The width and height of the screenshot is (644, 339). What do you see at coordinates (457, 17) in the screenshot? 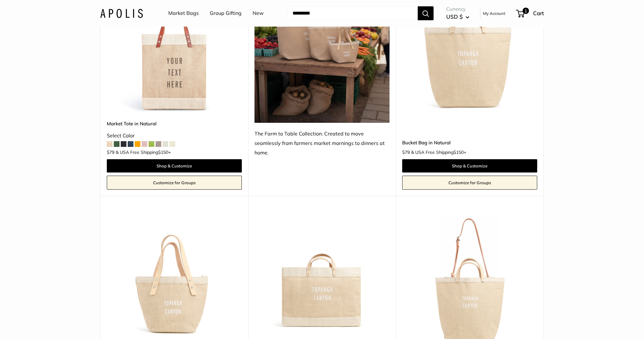
I see `button: USD $` at bounding box center [457, 17].